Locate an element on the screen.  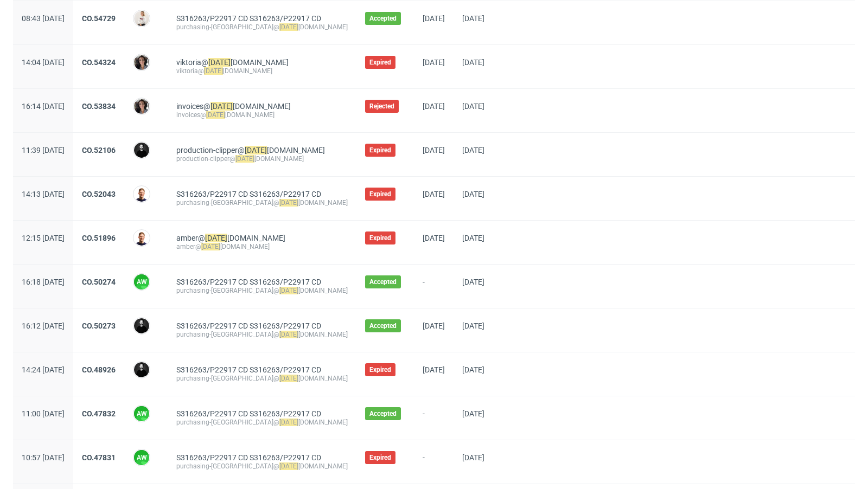
a: CO.51896 is located at coordinates (99, 238).